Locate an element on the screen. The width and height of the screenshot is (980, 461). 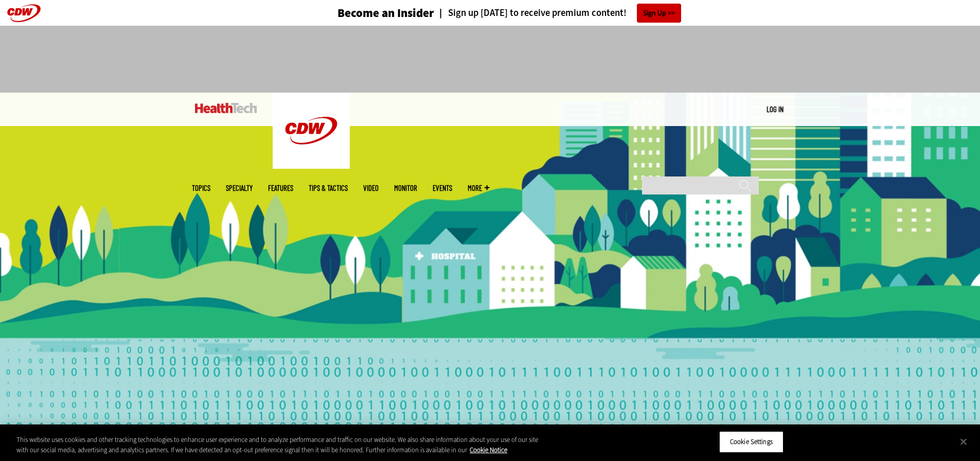
div: User menu is located at coordinates (775, 109).